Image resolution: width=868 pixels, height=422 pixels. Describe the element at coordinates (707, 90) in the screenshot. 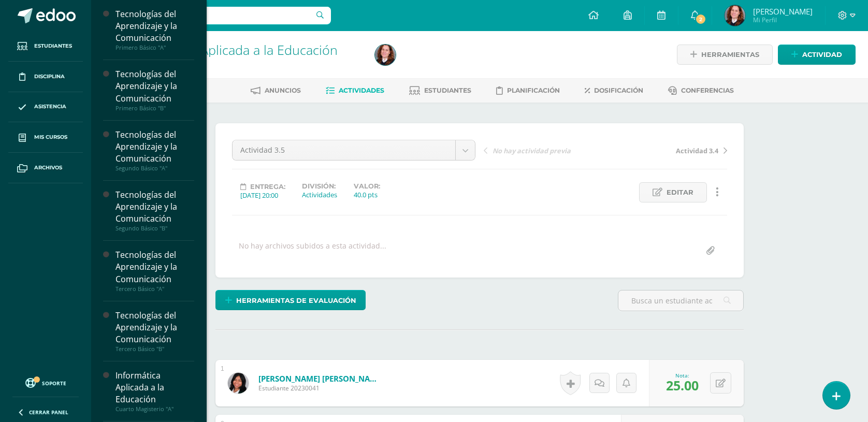

I see `span: Conferencias` at that location.